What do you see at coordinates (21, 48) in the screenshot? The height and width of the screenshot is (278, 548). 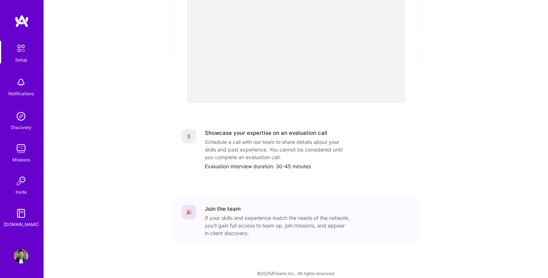 I see `img: setup` at bounding box center [21, 48].